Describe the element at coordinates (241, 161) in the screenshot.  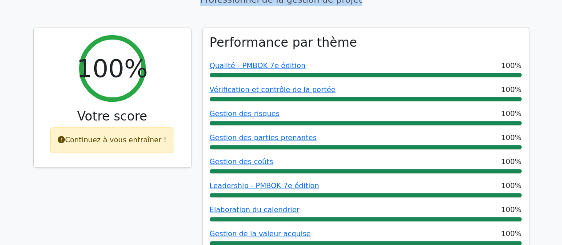
I see `a: Gestion des coûts` at that location.